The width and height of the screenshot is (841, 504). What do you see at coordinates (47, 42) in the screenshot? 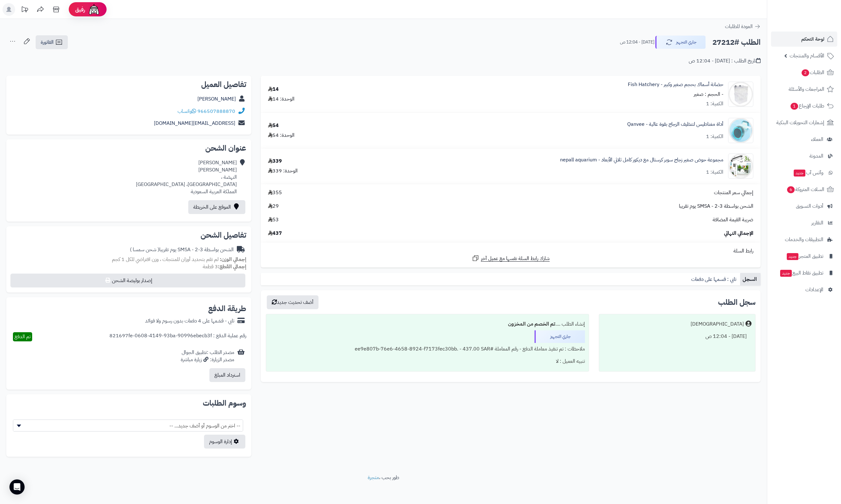
I see `span: الفاتورة` at bounding box center [47, 42].